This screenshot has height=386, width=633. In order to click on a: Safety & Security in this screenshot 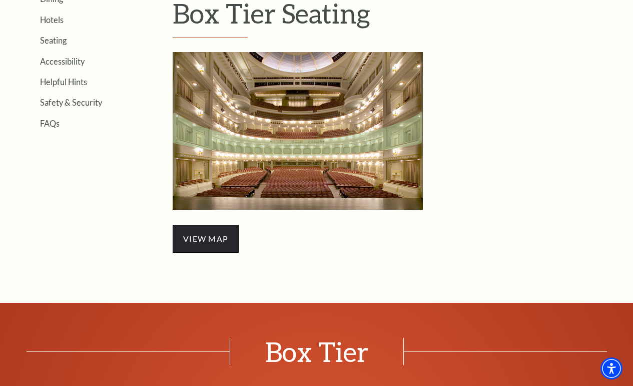, I will do `click(71, 102)`.